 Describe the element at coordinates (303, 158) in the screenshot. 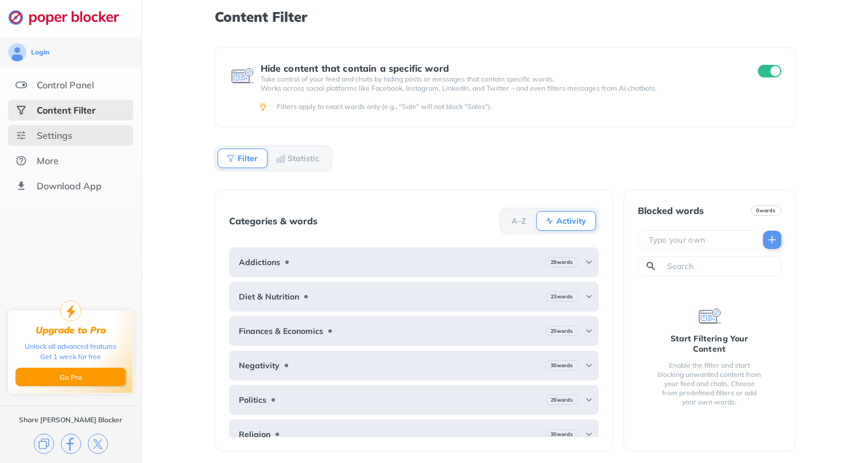

I see `b: Statistic` at that location.